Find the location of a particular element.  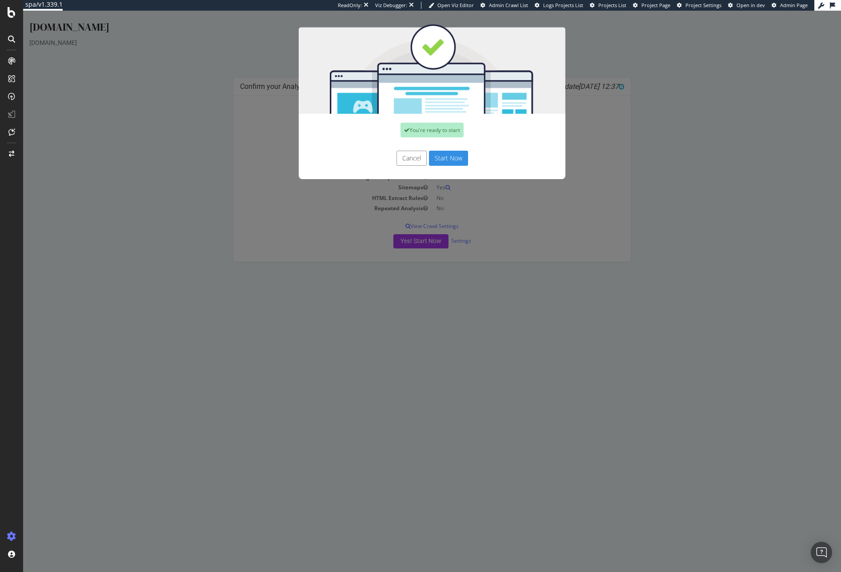

button: Cancel is located at coordinates (389, 148).